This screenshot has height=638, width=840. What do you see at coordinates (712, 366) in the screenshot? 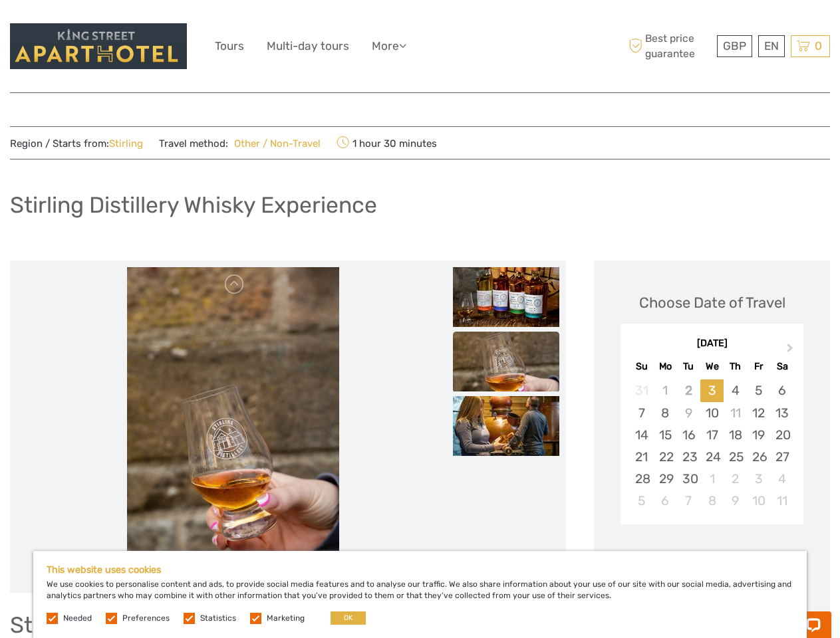
I see `div: We` at bounding box center [712, 366].